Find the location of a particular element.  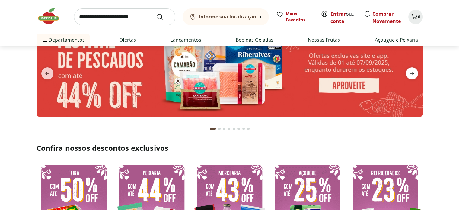

span: ou is located at coordinates (344, 18).